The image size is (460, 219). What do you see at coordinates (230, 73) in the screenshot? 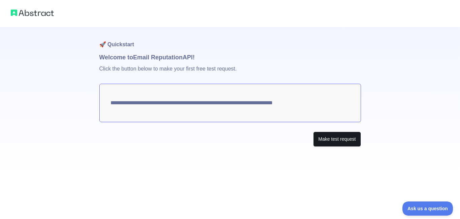
I see `p: Click the button below to make your first free test request.` at bounding box center [230, 73].